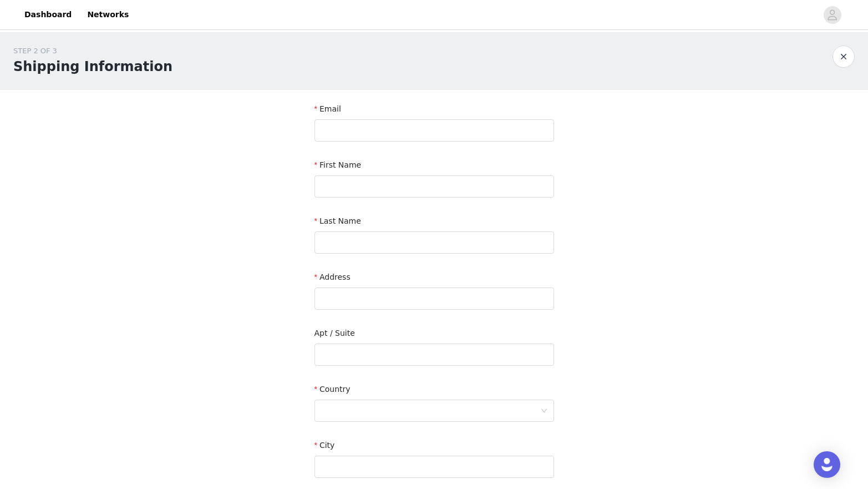  Describe the element at coordinates (333, 277) in the screenshot. I see `label: Address` at that location.